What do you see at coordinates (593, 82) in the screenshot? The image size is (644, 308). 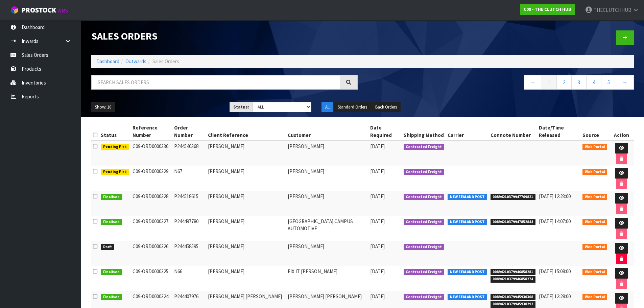 I see `a: 4` at bounding box center [593, 82].